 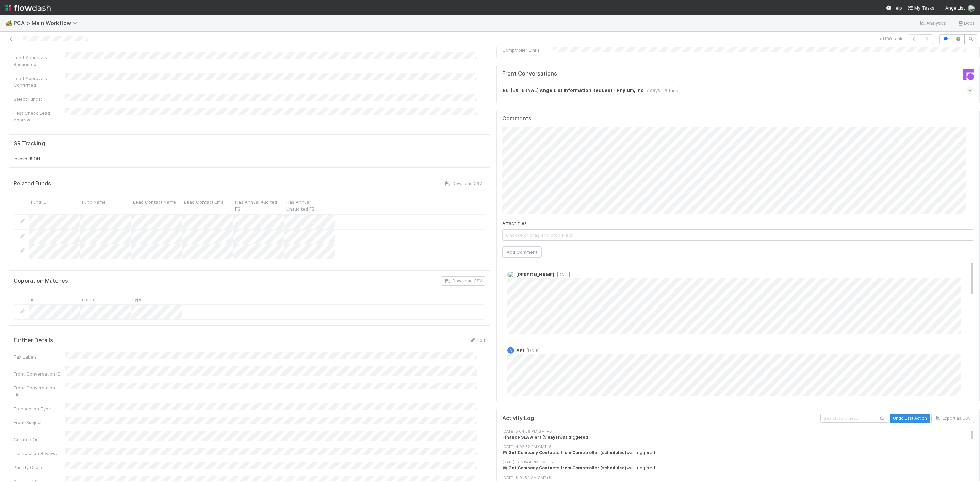 I want to click on h5: Coporation Matches, so click(x=41, y=281).